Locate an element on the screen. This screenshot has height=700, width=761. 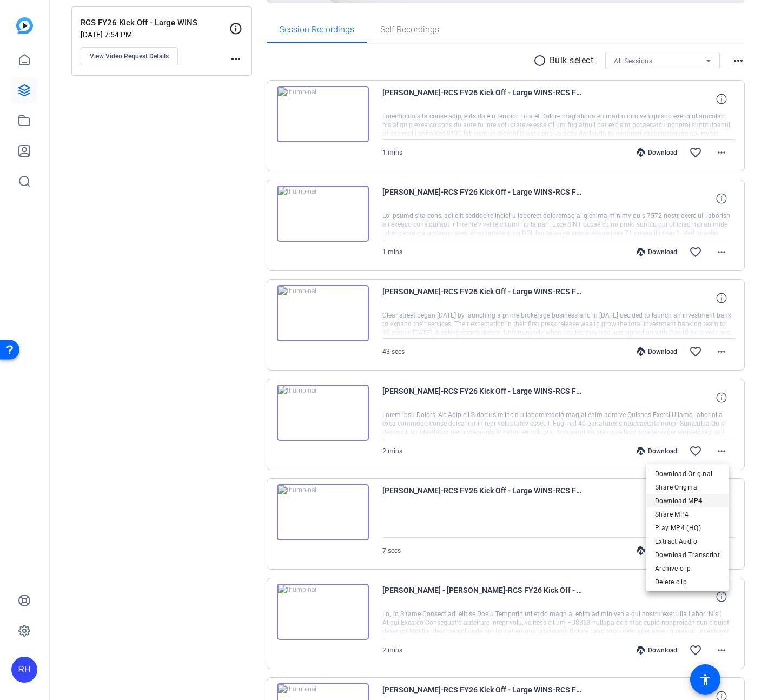
span: Share MP4 is located at coordinates (687, 514).